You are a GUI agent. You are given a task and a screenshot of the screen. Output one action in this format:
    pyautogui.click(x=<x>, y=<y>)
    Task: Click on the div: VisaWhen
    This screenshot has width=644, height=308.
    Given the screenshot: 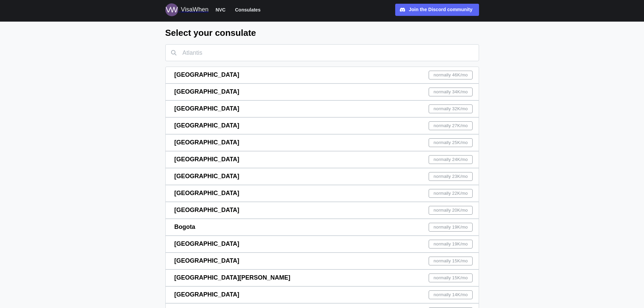 What is the action you would take?
    pyautogui.click(x=194, y=10)
    